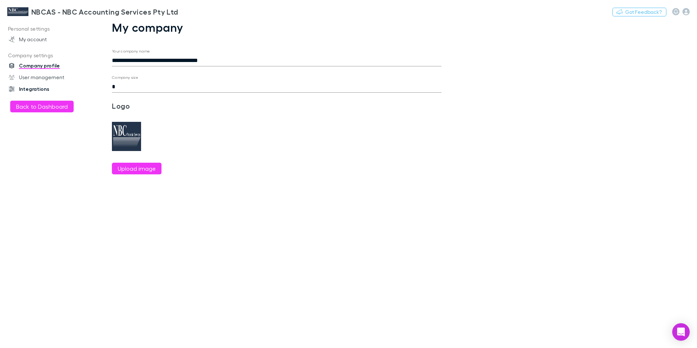  What do you see at coordinates (50, 89) in the screenshot?
I see `a: Integrations` at bounding box center [50, 89].